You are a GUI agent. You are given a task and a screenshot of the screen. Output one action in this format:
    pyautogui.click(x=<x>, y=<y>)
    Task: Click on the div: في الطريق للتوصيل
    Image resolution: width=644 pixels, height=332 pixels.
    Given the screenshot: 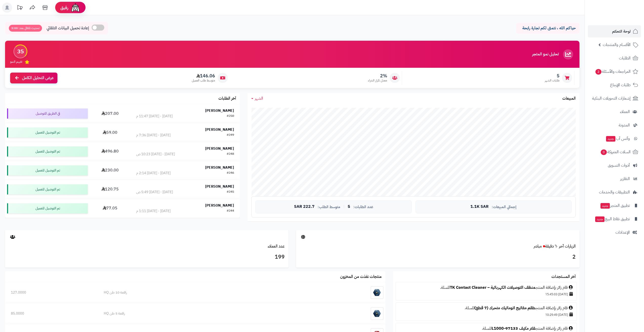 What is the action you would take?
    pyautogui.click(x=47, y=113)
    